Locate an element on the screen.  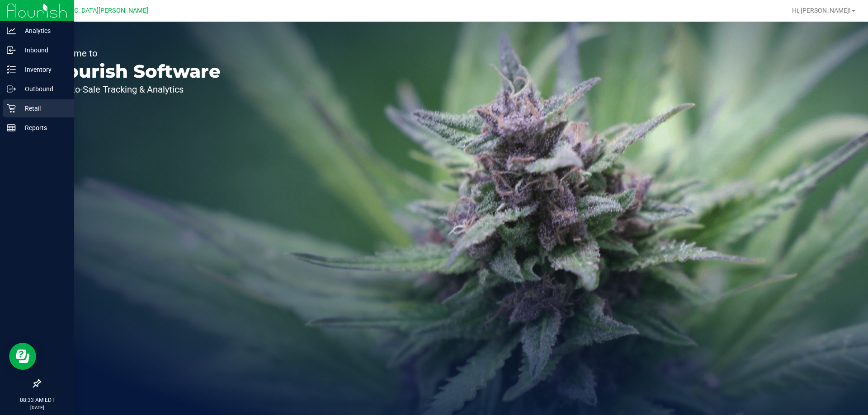
inline-svg: Outbound is located at coordinates (11, 89).